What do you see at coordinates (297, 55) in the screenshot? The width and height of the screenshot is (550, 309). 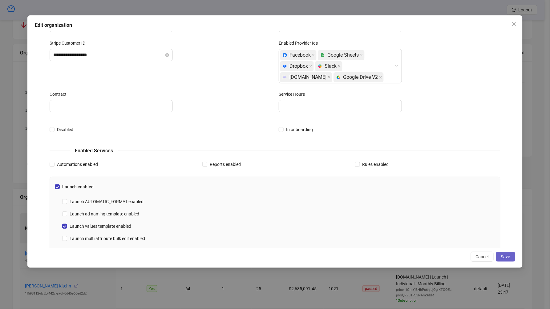 I see `div: Facebook` at bounding box center [297, 55].